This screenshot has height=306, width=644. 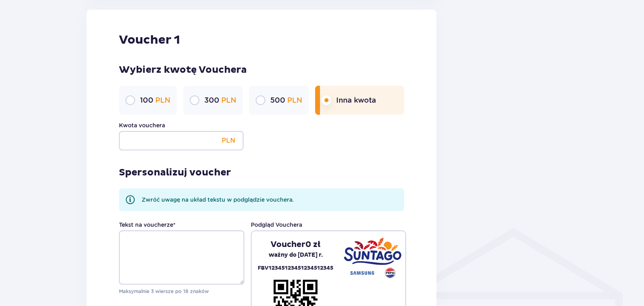 I want to click on p: 300, so click(x=220, y=100).